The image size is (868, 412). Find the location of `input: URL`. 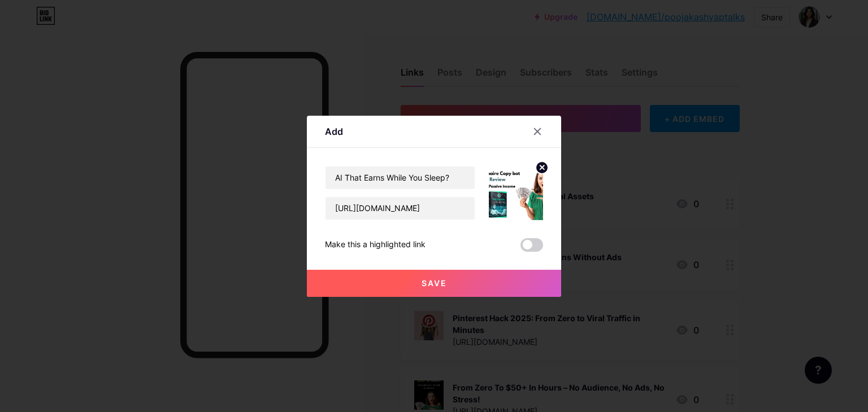

input: URL is located at coordinates (400, 208).